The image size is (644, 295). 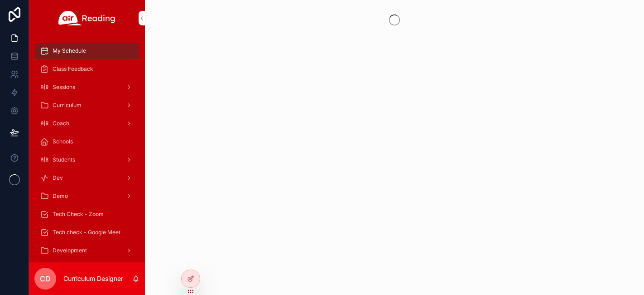 I want to click on span: Dev, so click(x=57, y=178).